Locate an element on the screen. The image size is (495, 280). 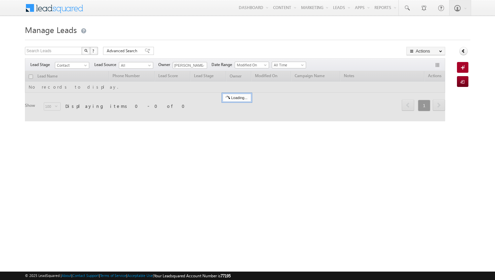
span: Date Range is located at coordinates (223, 65).